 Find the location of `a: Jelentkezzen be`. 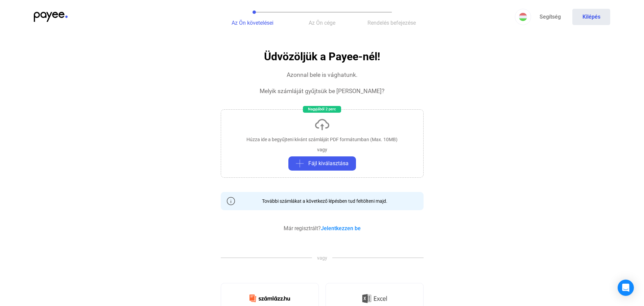

a: Jelentkezzen be is located at coordinates (341, 228).